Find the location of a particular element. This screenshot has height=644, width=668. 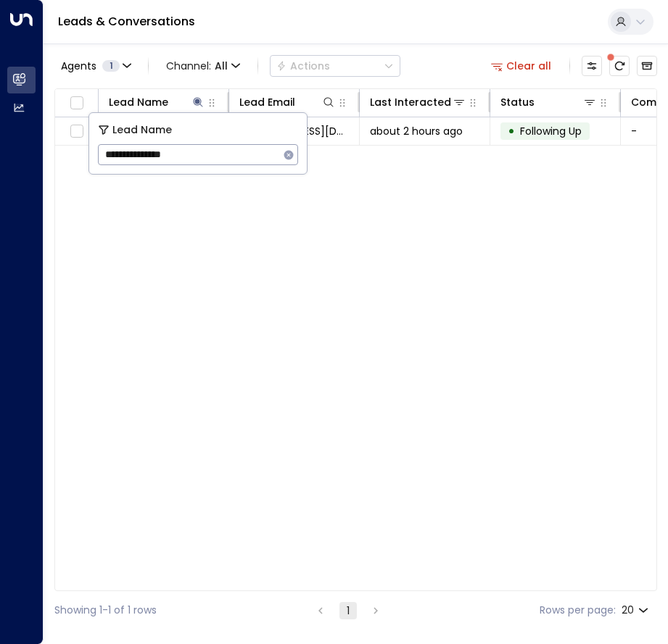

div: 20 is located at coordinates (636, 610).